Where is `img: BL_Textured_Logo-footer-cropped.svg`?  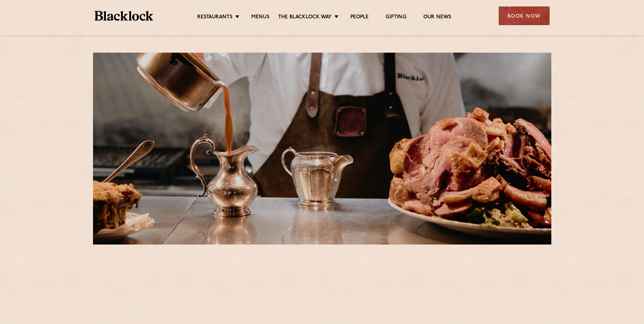 img: BL_Textured_Logo-footer-cropped.svg is located at coordinates (124, 16).